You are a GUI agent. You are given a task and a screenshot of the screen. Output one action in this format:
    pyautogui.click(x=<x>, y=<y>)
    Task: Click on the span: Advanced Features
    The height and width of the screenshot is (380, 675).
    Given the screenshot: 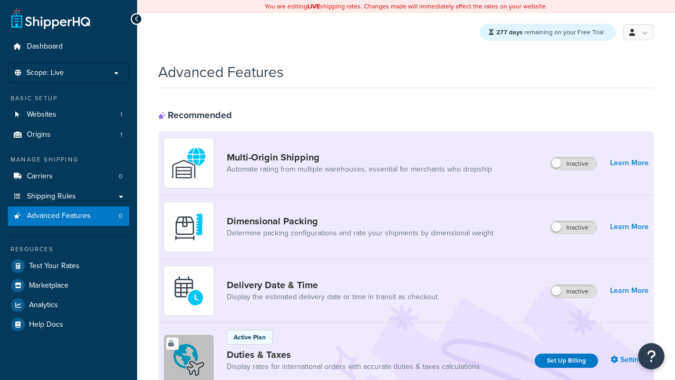 What is the action you would take?
    pyautogui.click(x=59, y=216)
    